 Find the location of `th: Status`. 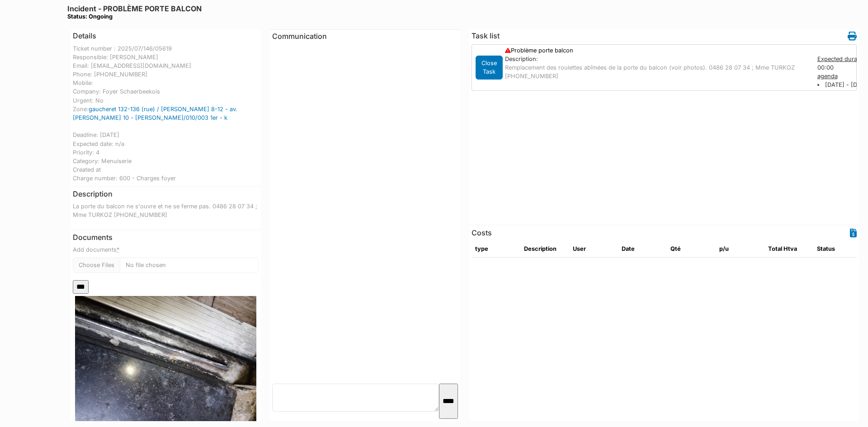

th: Status is located at coordinates (838, 249).